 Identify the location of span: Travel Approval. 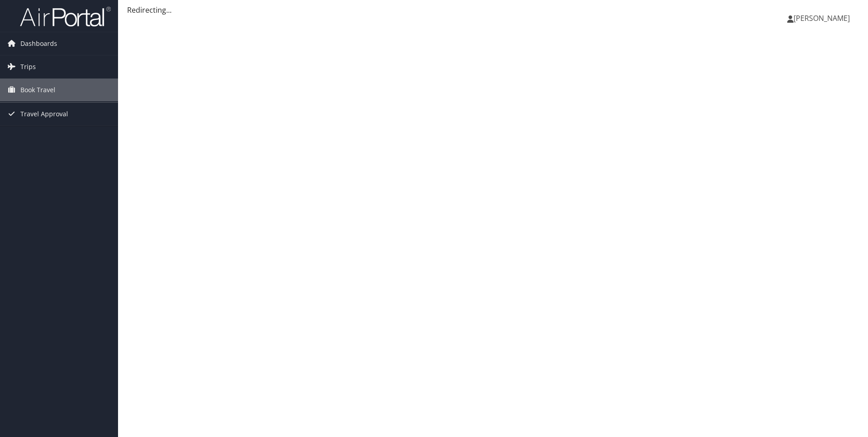
(44, 114).